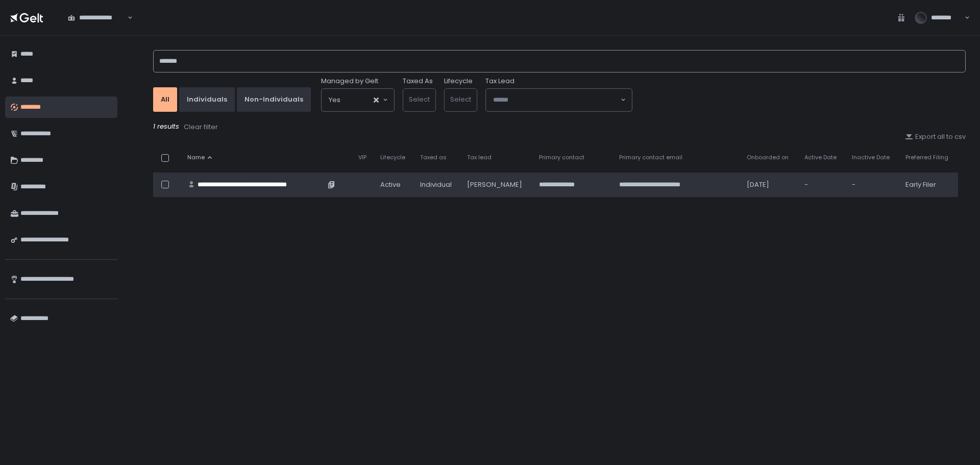 Image resolution: width=980 pixels, height=465 pixels. Describe the element at coordinates (201, 127) in the screenshot. I see `div: Clear filter` at that location.